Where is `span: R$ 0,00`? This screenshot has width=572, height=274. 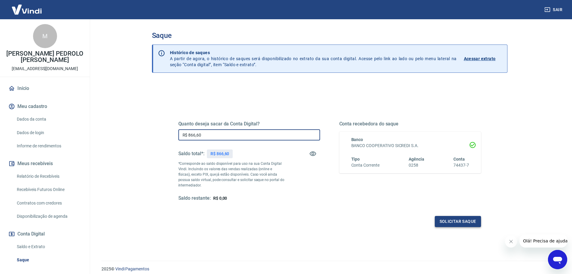
span: R$ 0,00 is located at coordinates (220, 198).